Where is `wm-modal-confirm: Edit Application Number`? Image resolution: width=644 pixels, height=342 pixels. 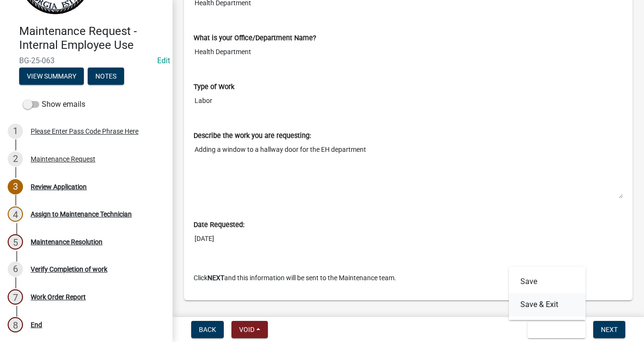
wm-modal-confirm: Edit Application Number is located at coordinates (163, 61).